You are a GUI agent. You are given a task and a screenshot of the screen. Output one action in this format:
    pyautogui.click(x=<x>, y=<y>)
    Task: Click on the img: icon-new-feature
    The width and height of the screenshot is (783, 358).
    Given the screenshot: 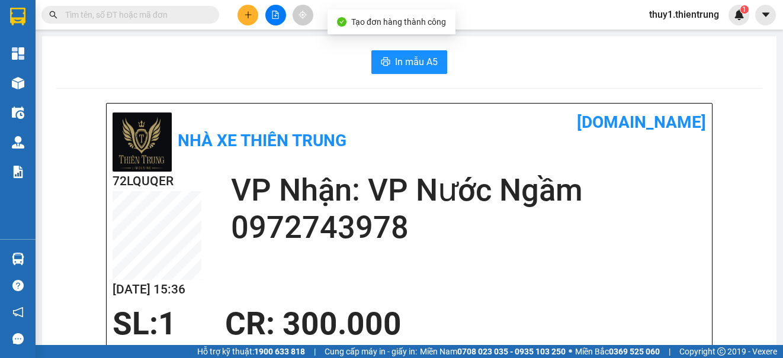 What is the action you would take?
    pyautogui.click(x=739, y=15)
    